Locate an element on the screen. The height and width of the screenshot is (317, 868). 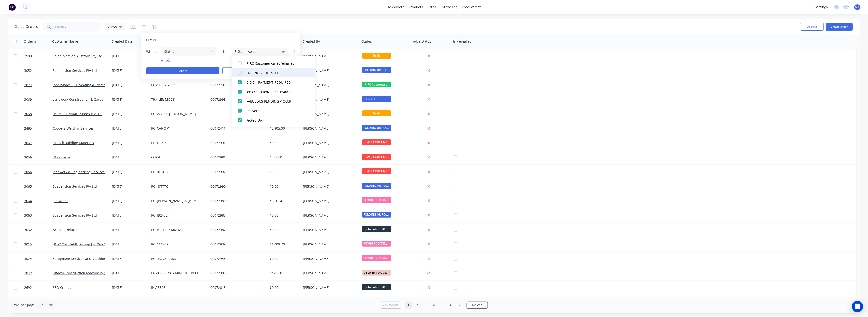
span: 2495 is located at coordinates (28, 128).